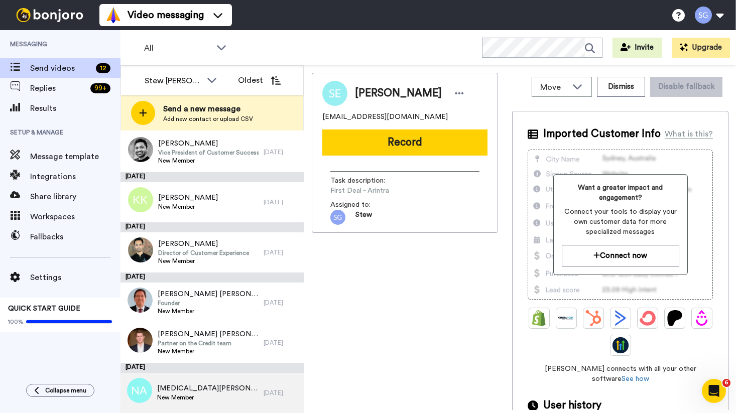 Image resolution: width=736 pixels, height=413 pixels. Describe the element at coordinates (635, 379) in the screenshot. I see `a: See how` at that location.